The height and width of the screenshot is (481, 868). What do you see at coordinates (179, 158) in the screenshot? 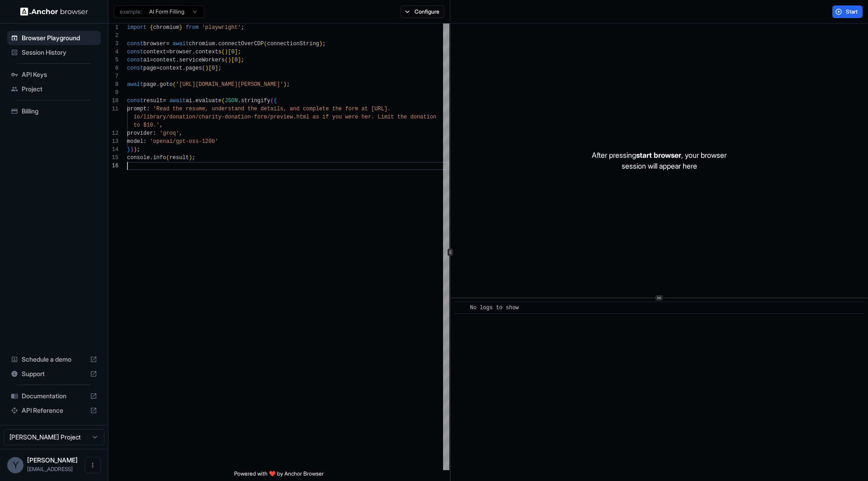
I see `span: result` at bounding box center [179, 158].